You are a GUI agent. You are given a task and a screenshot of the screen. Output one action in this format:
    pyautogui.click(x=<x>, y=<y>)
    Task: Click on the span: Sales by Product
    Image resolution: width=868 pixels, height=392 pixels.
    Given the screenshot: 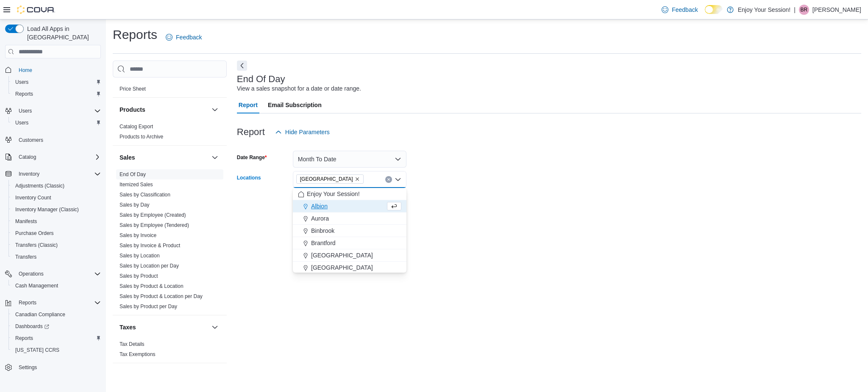 What is the action you would take?
    pyautogui.click(x=139, y=276)
    